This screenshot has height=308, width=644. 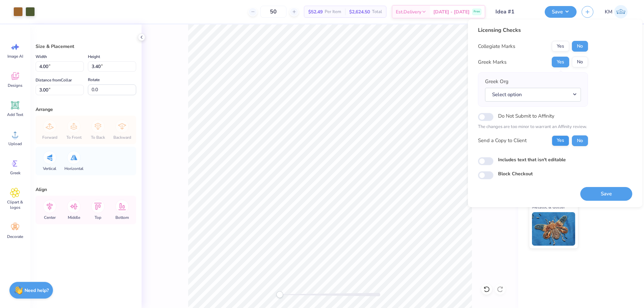 What do you see at coordinates (377, 11) in the screenshot?
I see `span: Total` at bounding box center [377, 11].